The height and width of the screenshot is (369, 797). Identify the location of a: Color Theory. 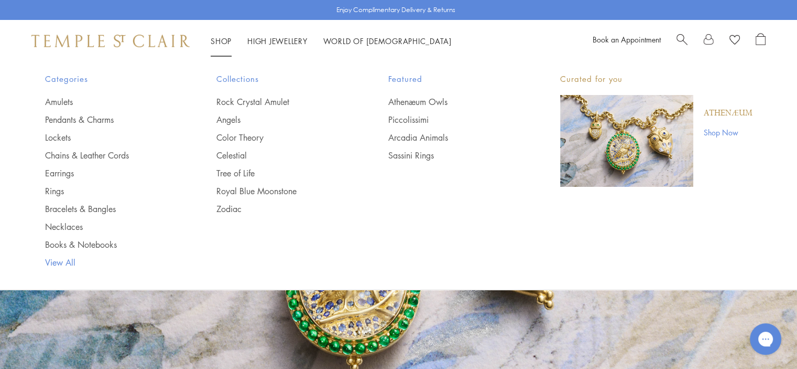
(282, 137).